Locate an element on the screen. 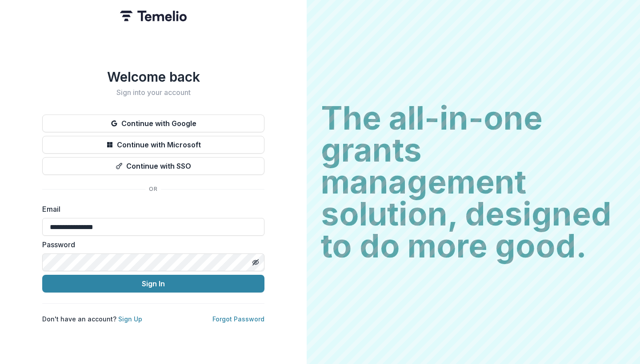  label: Email is located at coordinates (151, 209).